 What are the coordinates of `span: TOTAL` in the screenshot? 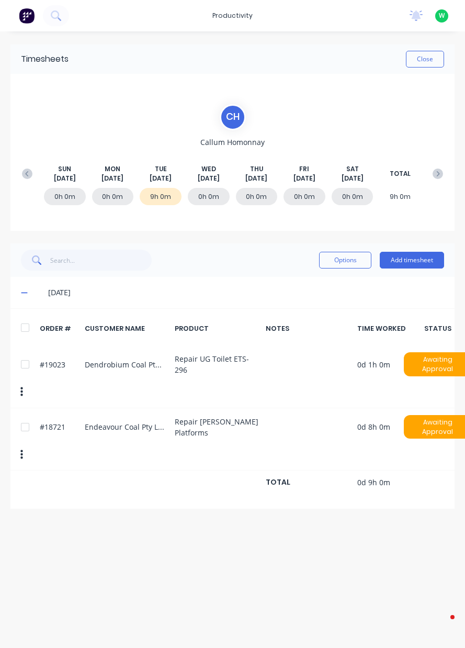 It's located at (400, 174).